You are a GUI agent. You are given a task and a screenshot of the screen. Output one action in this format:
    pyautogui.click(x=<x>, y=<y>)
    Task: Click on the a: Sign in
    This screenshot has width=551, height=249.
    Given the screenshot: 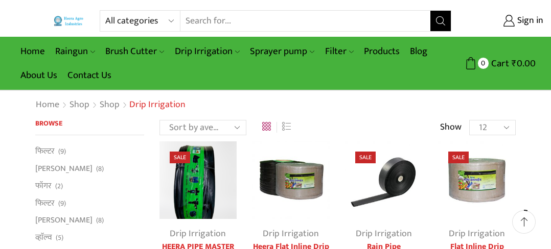 What is the action you would take?
    pyautogui.click(x=505, y=21)
    